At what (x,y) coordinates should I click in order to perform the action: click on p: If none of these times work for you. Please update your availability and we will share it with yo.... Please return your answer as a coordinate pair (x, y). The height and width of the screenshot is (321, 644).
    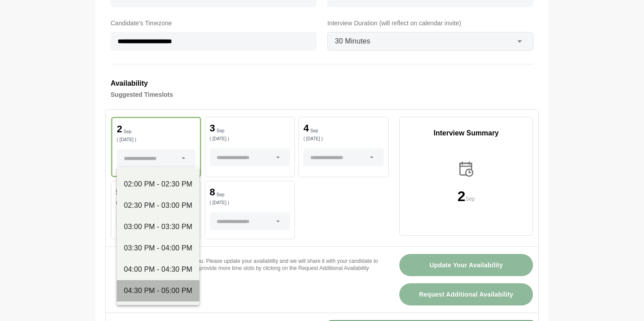
    Looking at the image, I should click on (249, 268).